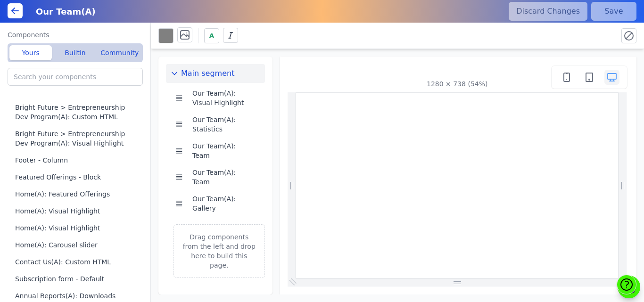 The image size is (644, 302). Describe the element at coordinates (231, 35) in the screenshot. I see `button: Italics` at that location.